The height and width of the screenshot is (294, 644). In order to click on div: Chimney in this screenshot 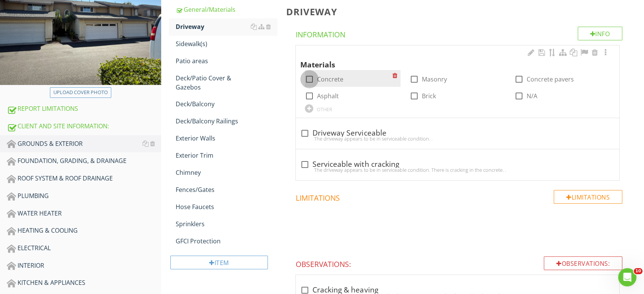, I will do `click(226, 173)`.